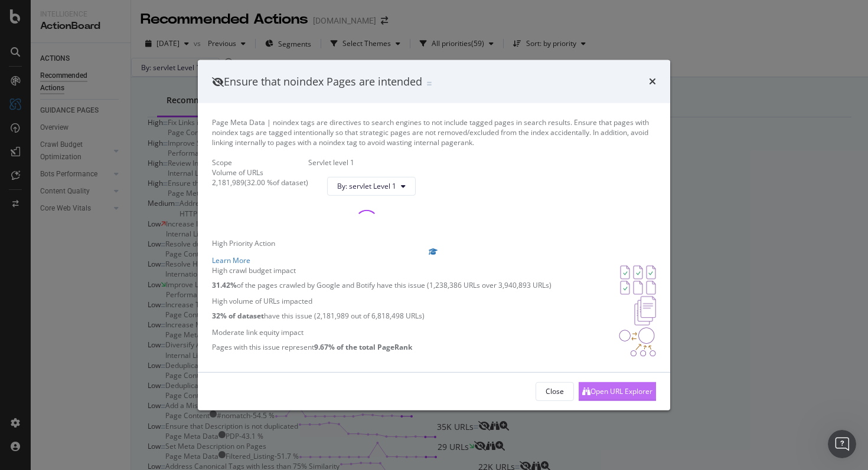  What do you see at coordinates (312, 331) in the screenshot?
I see `div: Moderate link equity impact` at bounding box center [312, 331].